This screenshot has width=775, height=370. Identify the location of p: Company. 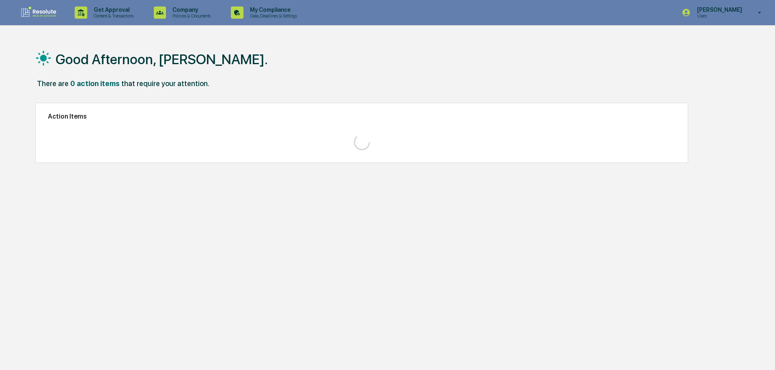
(190, 10).